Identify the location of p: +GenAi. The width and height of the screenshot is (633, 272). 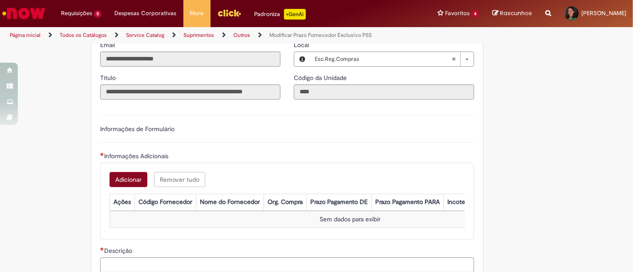
(295, 14).